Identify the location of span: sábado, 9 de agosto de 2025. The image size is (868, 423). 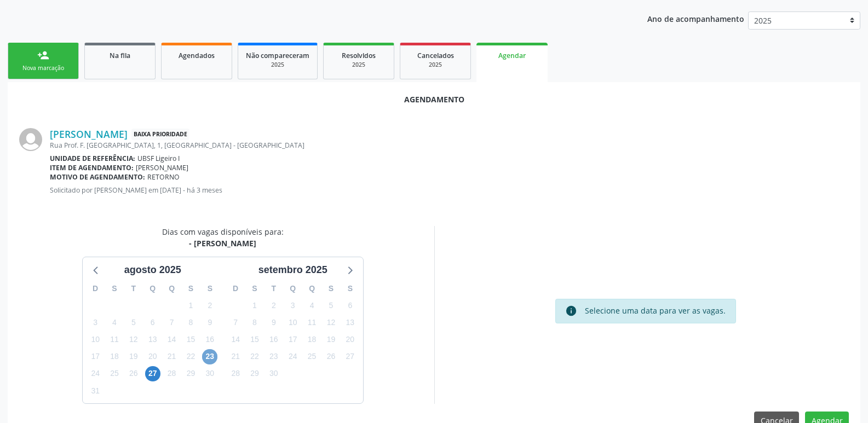
(209, 322).